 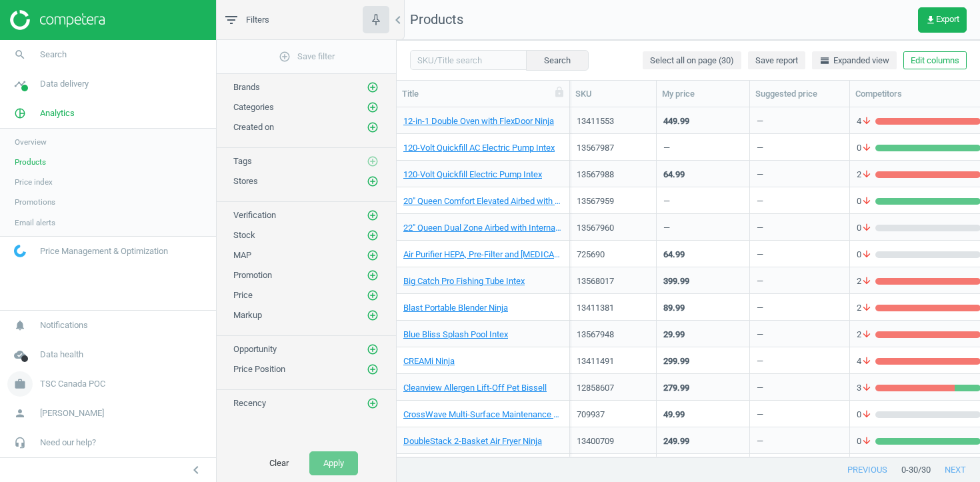 What do you see at coordinates (676, 122) in the screenshot?
I see `div: 449.99` at bounding box center [676, 122].